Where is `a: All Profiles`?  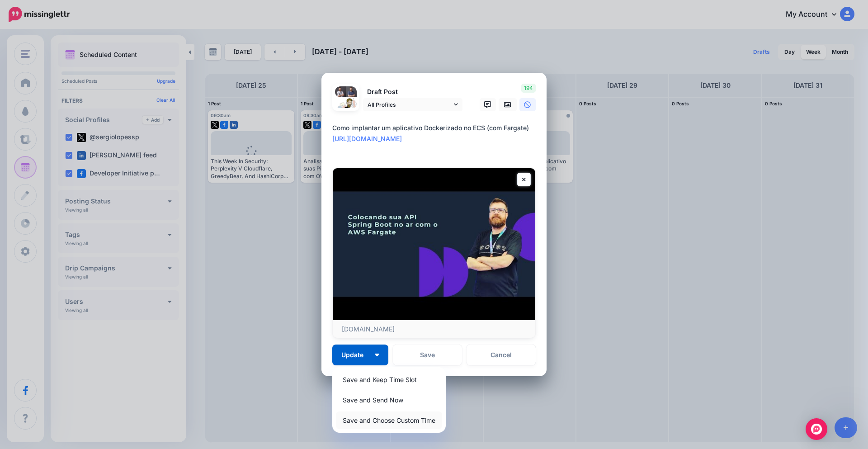
a: All Profiles is located at coordinates (413, 105).